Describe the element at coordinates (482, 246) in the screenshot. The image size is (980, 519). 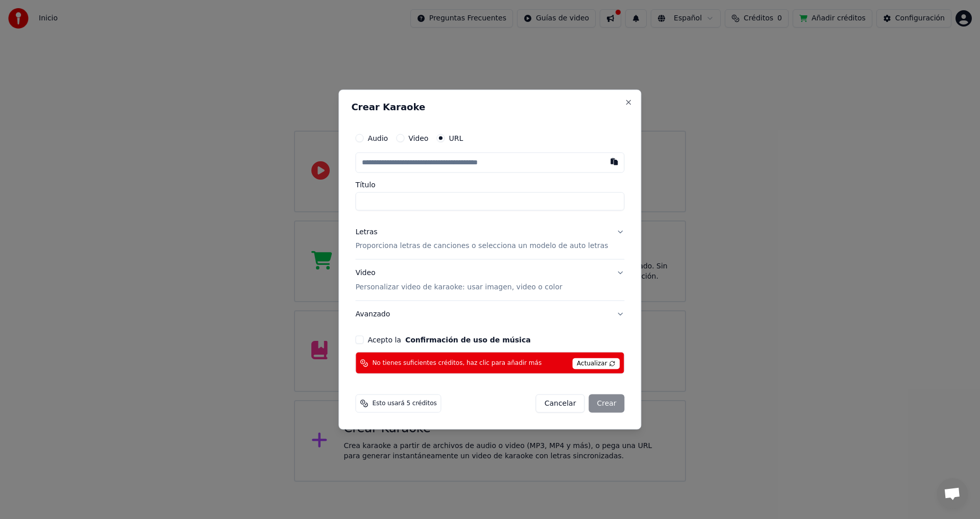
I see `p: Proporciona letras de canciones o selecciona un modelo de auto letras` at that location.